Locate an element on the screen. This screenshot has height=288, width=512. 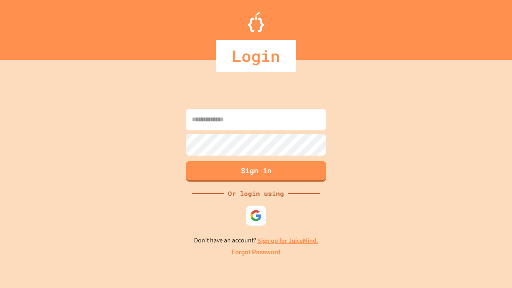
a: Sign up for JuiceMind. is located at coordinates (288, 240).